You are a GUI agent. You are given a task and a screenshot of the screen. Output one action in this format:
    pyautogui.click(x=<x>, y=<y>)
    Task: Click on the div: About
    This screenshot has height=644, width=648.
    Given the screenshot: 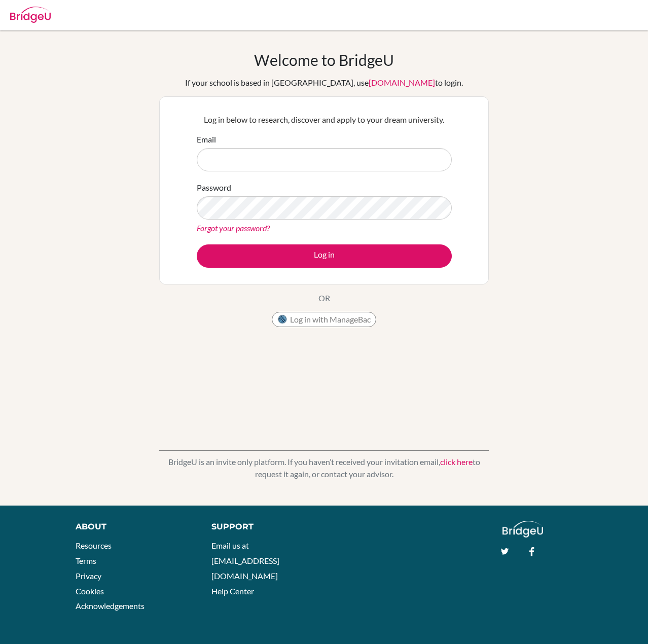 What is the action you would take?
    pyautogui.click(x=132, y=527)
    